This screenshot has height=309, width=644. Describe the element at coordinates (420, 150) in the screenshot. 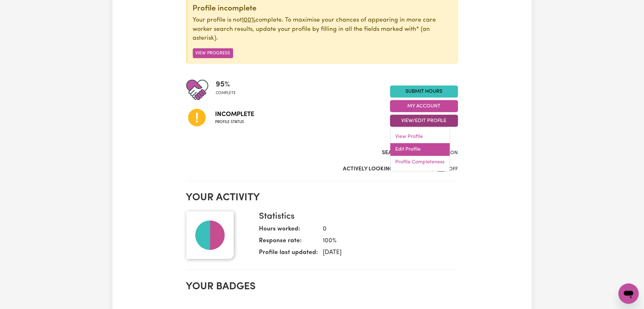

I see `a: Edit Profile` at that location.